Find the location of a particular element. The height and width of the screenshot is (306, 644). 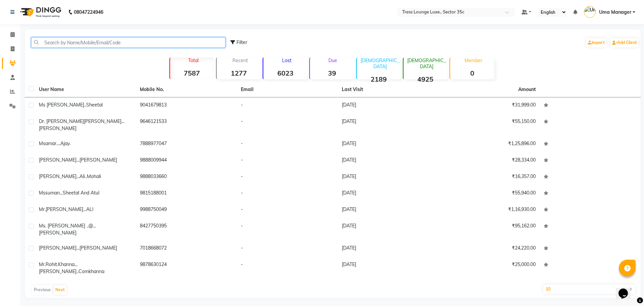

p: Total is located at coordinates (193, 61).